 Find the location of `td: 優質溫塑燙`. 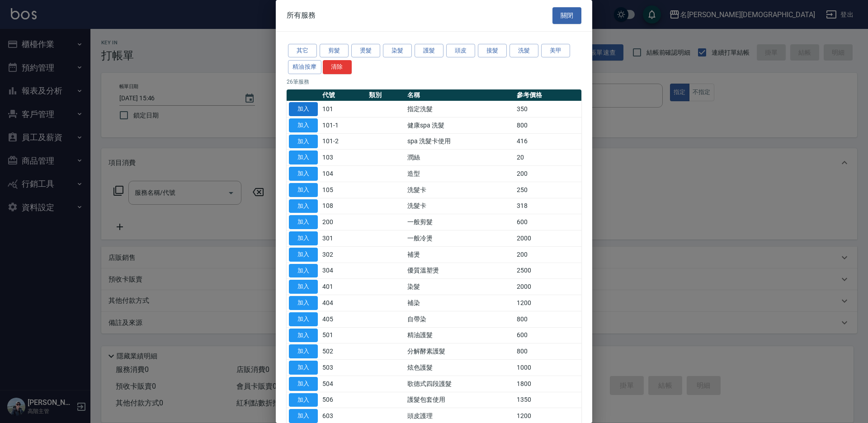

td: 優質溫塑燙 is located at coordinates (460, 271).